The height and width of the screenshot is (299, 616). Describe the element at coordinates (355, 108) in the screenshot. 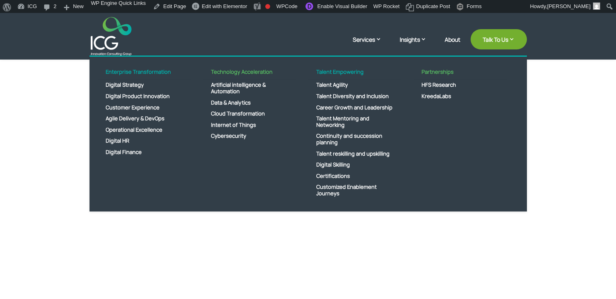

I see `a: Career Growth and Leadership` at that location.